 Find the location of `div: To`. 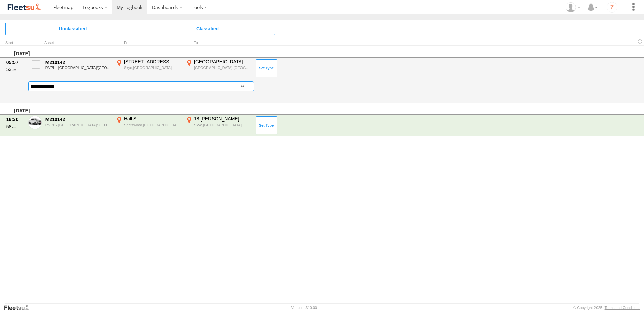

div: To is located at coordinates (218, 43).